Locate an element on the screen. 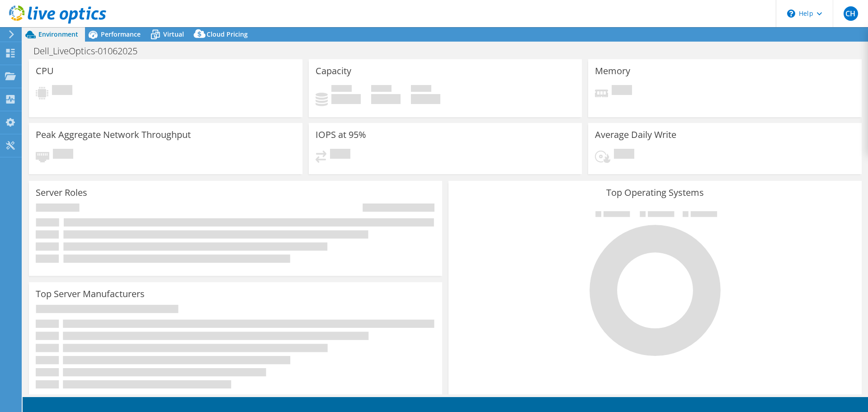 Image resolution: width=868 pixels, height=412 pixels. h3: Top Server Manufacturers is located at coordinates (90, 294).